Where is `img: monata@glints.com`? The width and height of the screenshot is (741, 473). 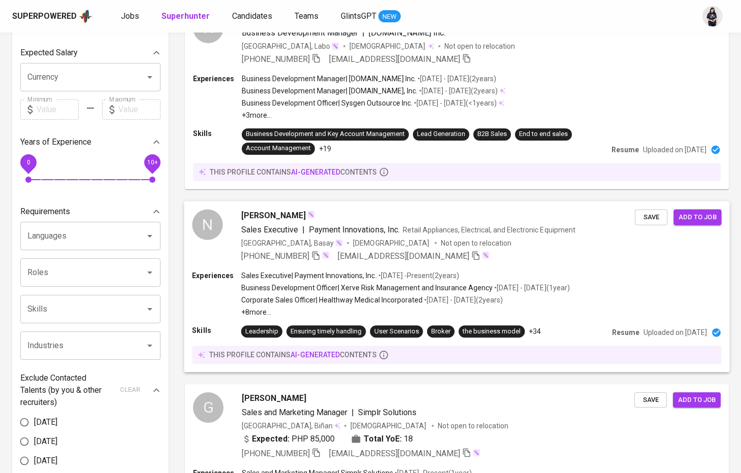
img: monata@glints.com is located at coordinates (712, 16).